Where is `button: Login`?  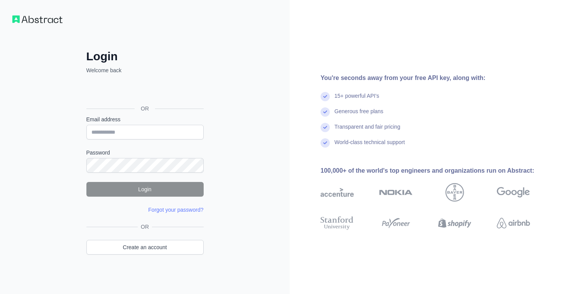
button: Login is located at coordinates (145, 189).